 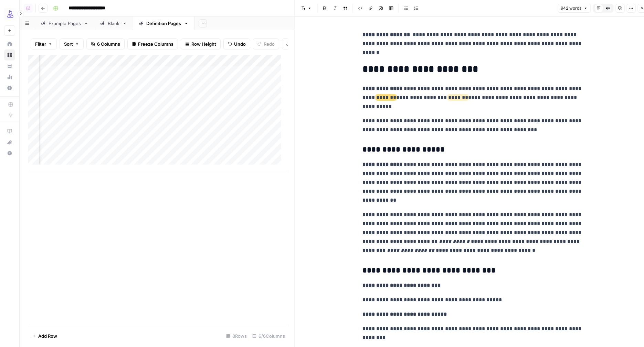 I want to click on button: Add Row, so click(x=44, y=336).